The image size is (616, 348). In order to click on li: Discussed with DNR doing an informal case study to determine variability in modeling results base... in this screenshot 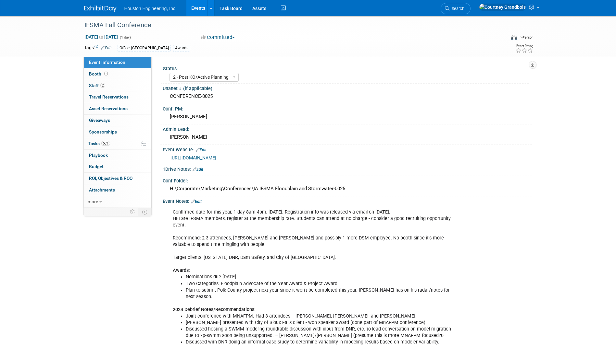, I will do `click(321, 343)`.